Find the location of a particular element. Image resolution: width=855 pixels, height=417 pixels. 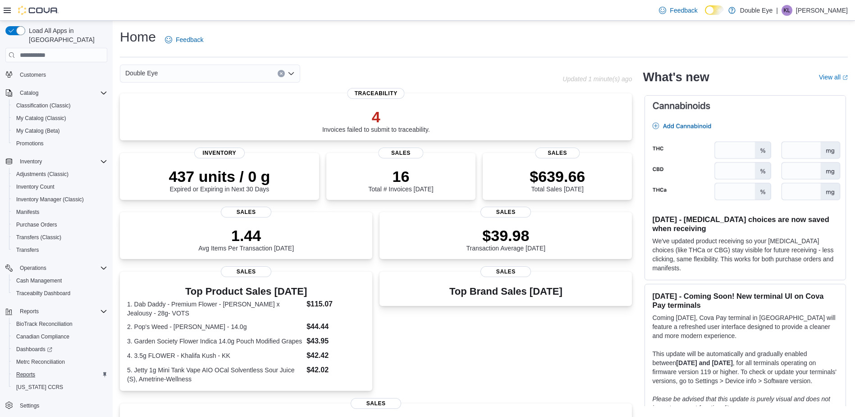

h1: Home is located at coordinates (138, 37).